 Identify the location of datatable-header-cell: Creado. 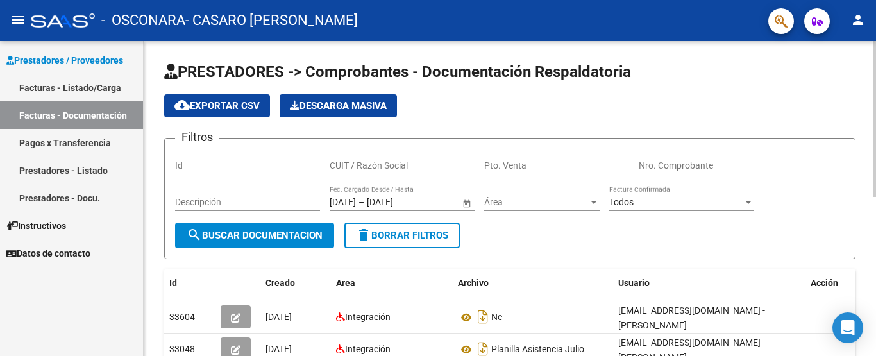
(296, 283).